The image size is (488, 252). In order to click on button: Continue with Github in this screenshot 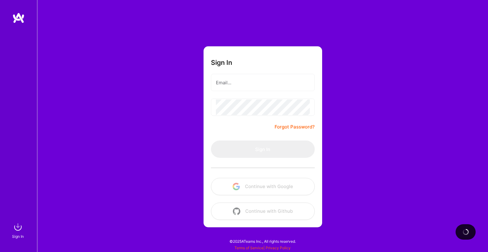, I will do `click(263, 211)`.